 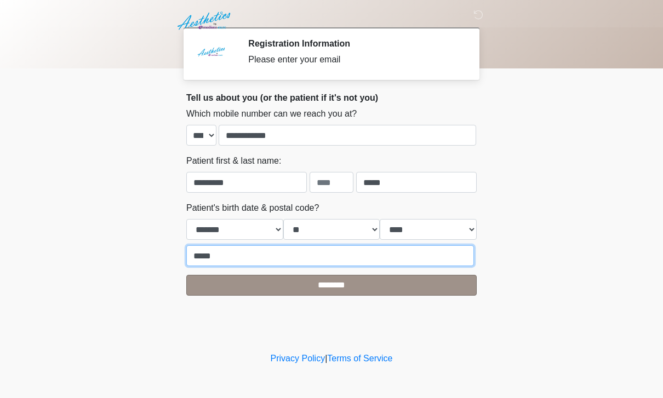 What do you see at coordinates (359, 358) in the screenshot?
I see `a: Terms of Service` at bounding box center [359, 358].